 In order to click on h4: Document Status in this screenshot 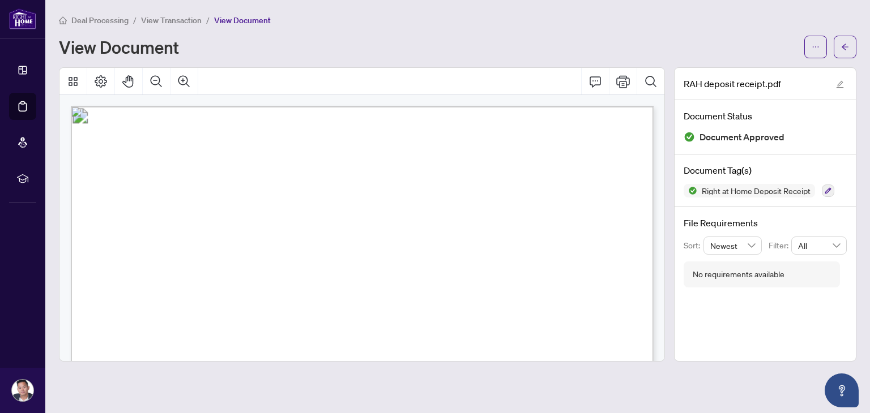, I will do `click(765, 116)`.